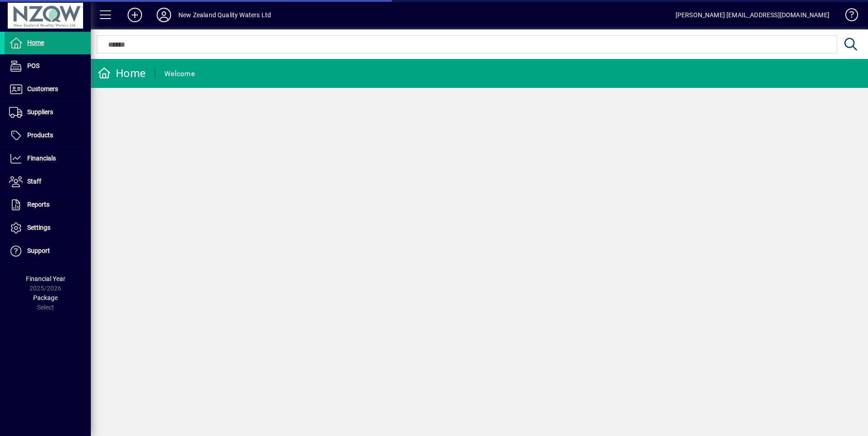 Image resolution: width=868 pixels, height=436 pixels. I want to click on span: Settings, so click(38, 228).